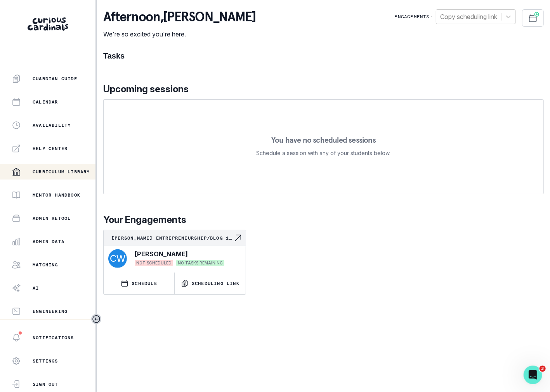 Image resolution: width=550 pixels, height=392 pixels. I want to click on p: Guardian Guide, so click(55, 79).